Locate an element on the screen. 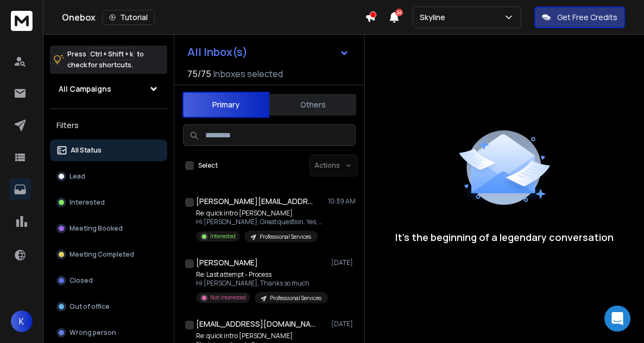  h1: All Campaigns is located at coordinates (84, 89).